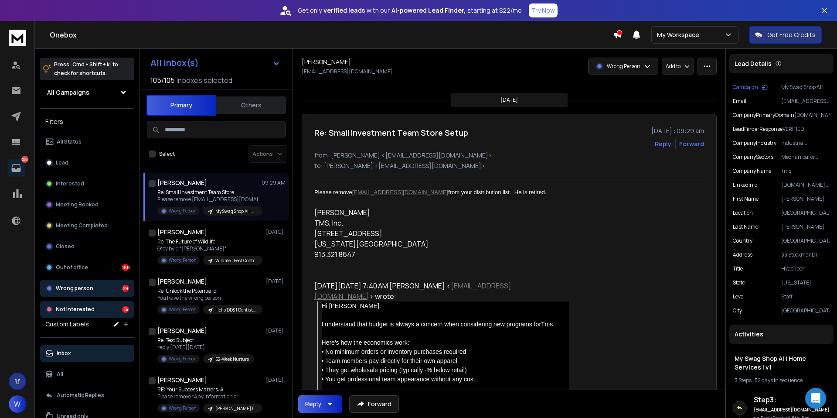  What do you see at coordinates (181, 105) in the screenshot?
I see `button: Primary` at bounding box center [181, 105].